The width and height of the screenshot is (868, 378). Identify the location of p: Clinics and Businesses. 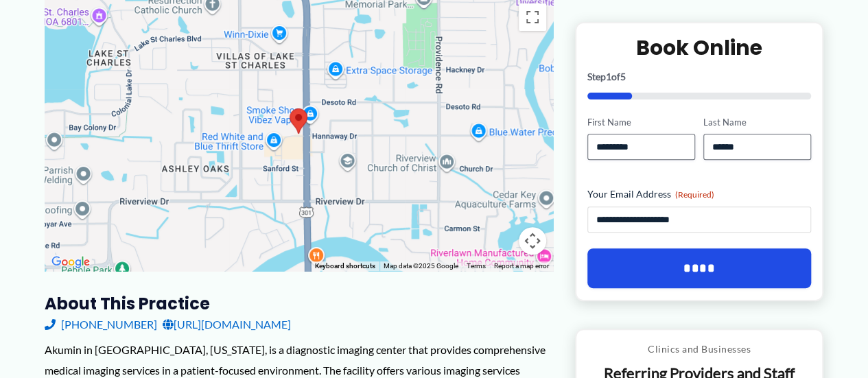
(699, 350).